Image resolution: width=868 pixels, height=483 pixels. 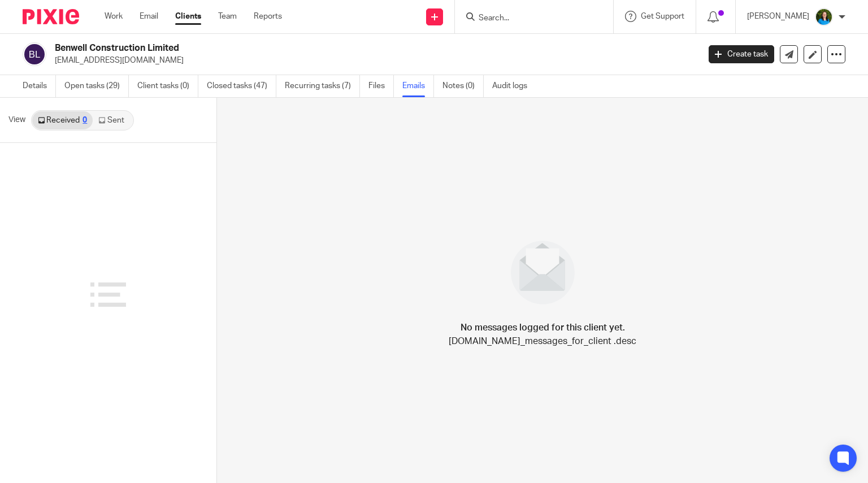 I want to click on img: svg%3E, so click(x=35, y=54).